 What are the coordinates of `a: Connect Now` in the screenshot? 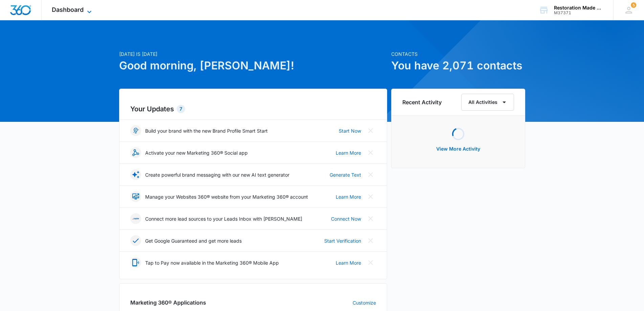 It's located at (346, 219).